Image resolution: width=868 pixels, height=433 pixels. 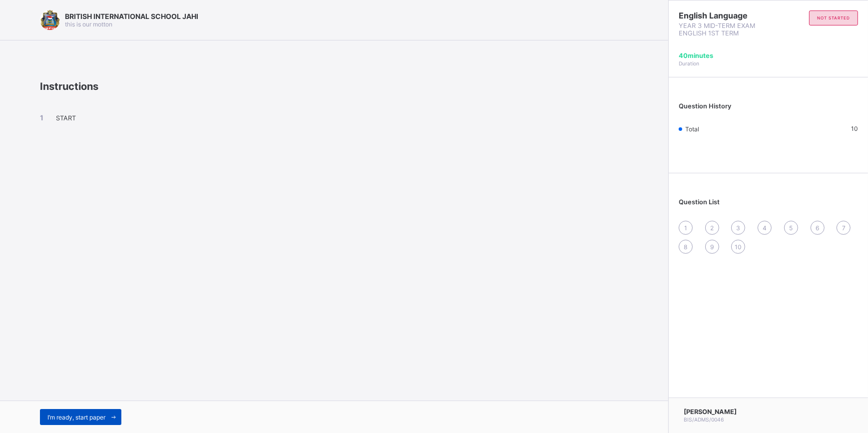 I want to click on span: Total, so click(x=692, y=129).